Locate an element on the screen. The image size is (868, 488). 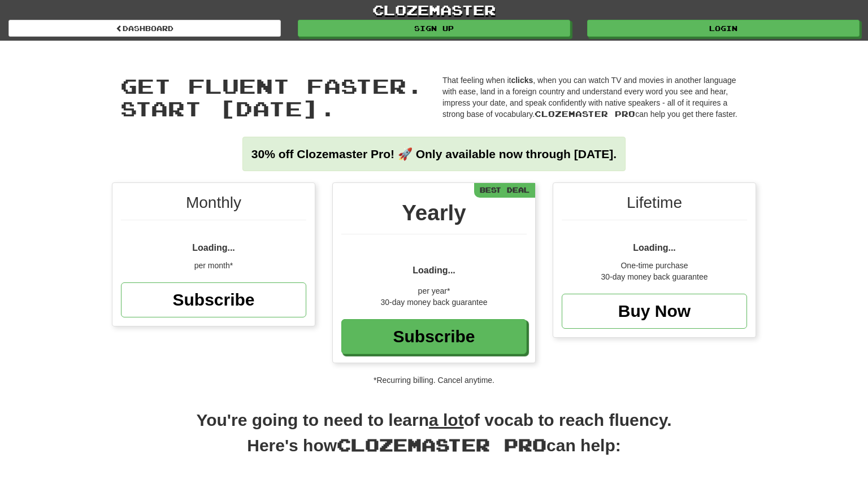
div: Monthly is located at coordinates (213, 206).